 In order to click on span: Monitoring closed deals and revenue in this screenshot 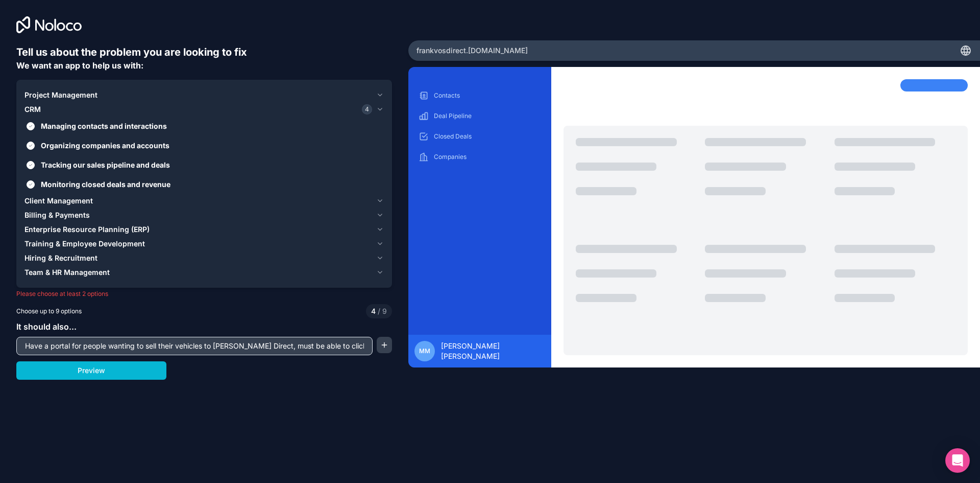, I will do `click(211, 184)`.